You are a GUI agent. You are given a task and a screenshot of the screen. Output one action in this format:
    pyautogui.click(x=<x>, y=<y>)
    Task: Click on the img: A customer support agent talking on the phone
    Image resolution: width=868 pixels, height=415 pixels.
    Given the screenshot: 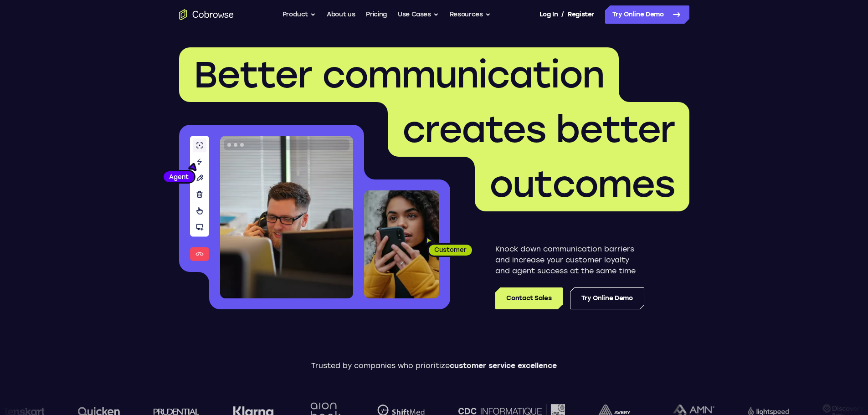 What is the action you would take?
    pyautogui.click(x=287, y=217)
    